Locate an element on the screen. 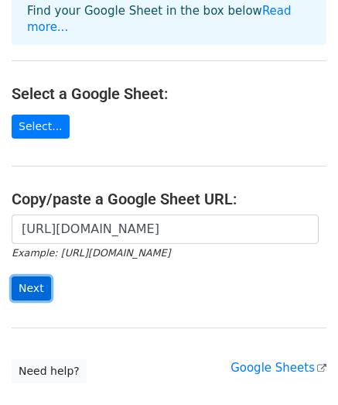 The width and height of the screenshot is (338, 405). p: Find your Google Sheet in the box below is located at coordinates (169, 19).